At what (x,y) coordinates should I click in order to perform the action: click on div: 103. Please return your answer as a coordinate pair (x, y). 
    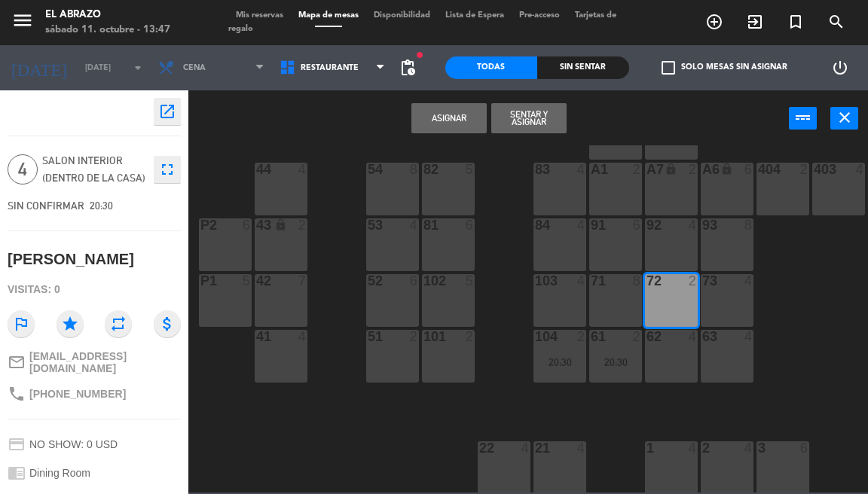
    Looking at the image, I should click on (535, 281).